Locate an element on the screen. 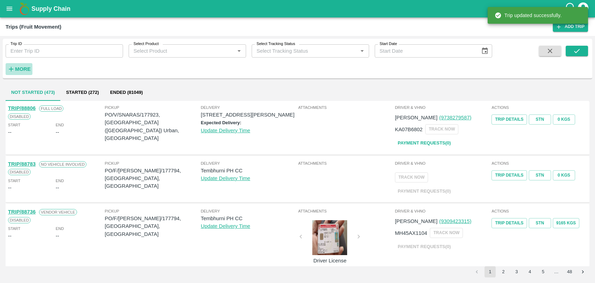 The width and height of the screenshot is (595, 283). div: account of current user is located at coordinates (583, 9).